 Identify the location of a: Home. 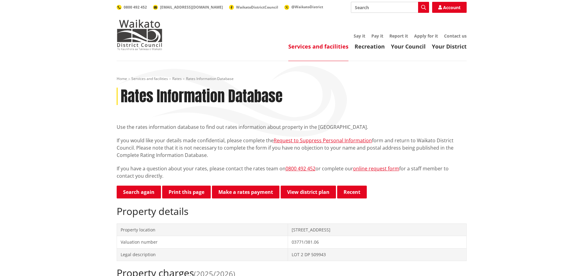
(122, 78).